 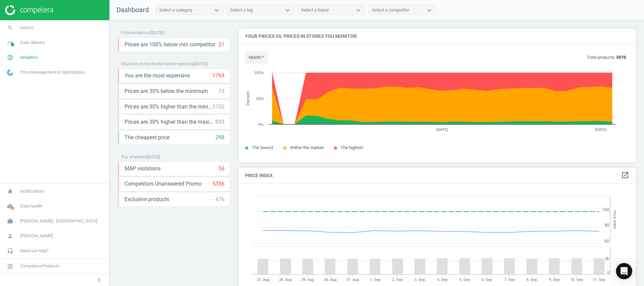 I want to click on text: 80, so click(x=607, y=225).